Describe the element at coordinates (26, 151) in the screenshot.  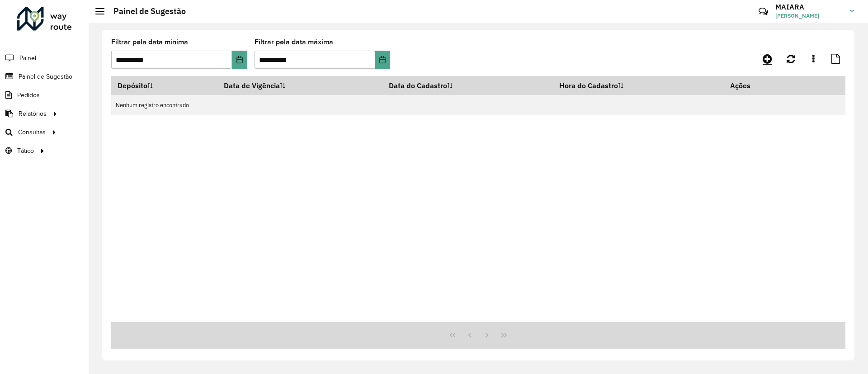
I see `span: Tático` at that location.